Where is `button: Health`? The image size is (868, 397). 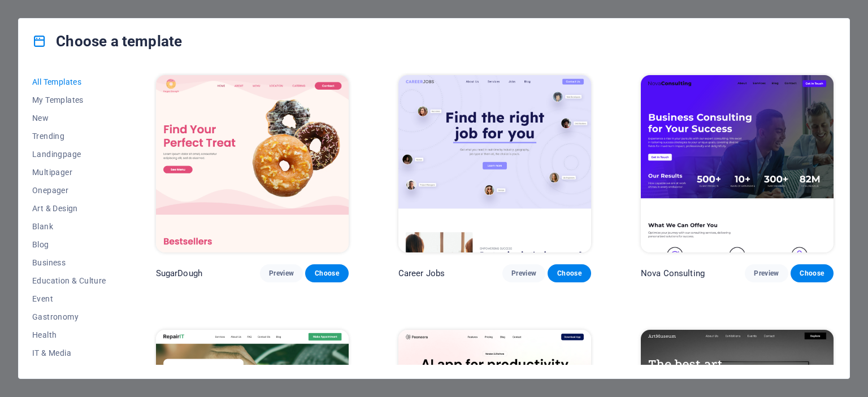
button: Health is located at coordinates (69, 335).